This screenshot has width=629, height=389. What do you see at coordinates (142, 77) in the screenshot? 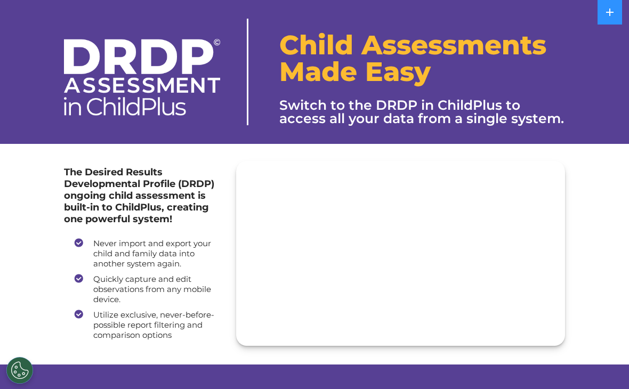
I see `img: drdp-logo-white_web` at bounding box center [142, 77].